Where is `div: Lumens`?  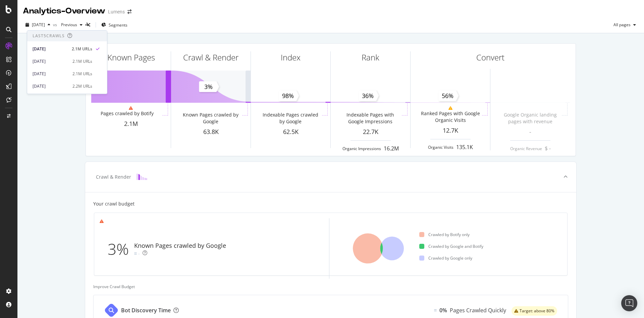
div: Lumens is located at coordinates (117, 12).